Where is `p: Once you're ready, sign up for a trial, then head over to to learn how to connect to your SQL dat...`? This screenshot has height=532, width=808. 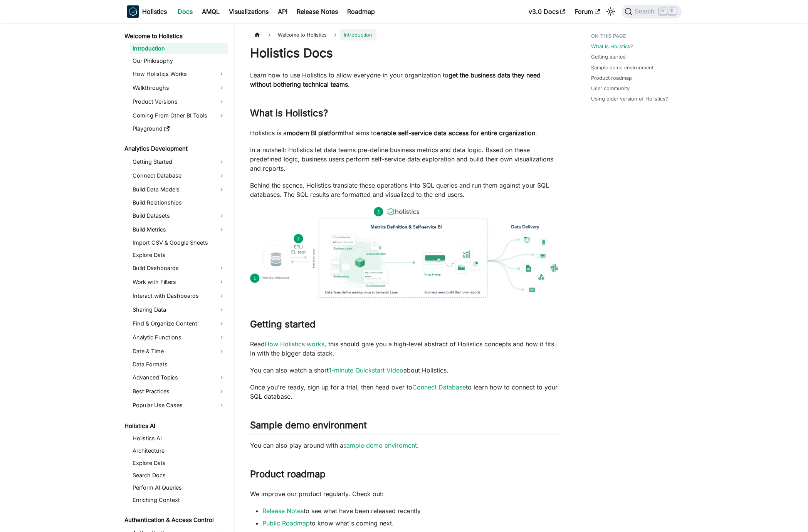
p: Once you're ready, sign up for a trial, then head over to to learn how to connect to your SQL dat... is located at coordinates (405, 392).